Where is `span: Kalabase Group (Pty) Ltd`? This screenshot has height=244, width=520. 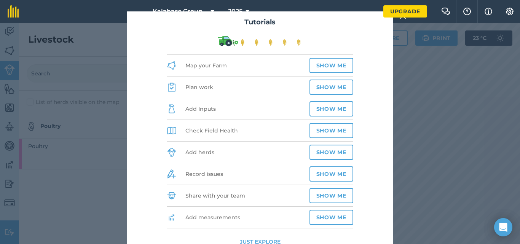
span: Kalabase Group (Pty) Ltd is located at coordinates (180, 11).